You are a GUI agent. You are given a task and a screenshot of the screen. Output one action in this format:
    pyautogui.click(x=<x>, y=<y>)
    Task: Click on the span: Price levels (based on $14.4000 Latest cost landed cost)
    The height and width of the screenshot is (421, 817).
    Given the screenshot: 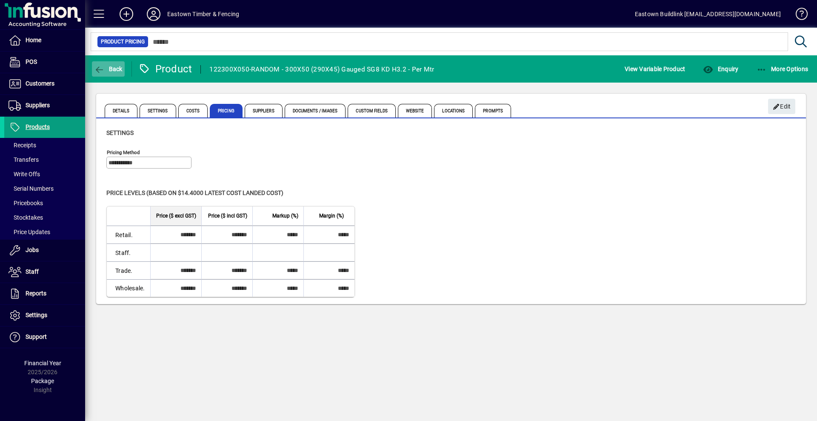 What is the action you would take?
    pyautogui.click(x=195, y=193)
    